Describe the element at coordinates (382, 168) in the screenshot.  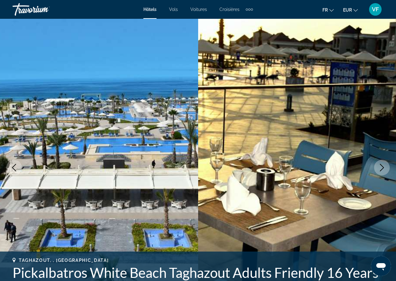
I see `button: Next image` at that location.